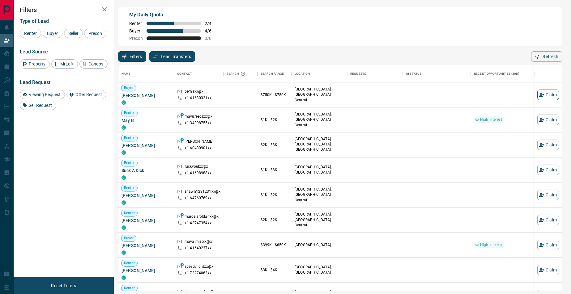  I want to click on span: MrLoft, so click(67, 64).